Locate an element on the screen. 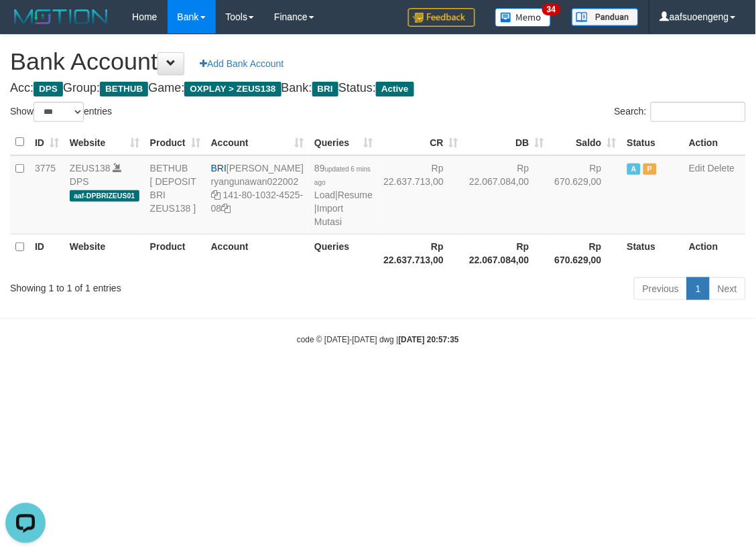 The image size is (756, 554). span: BETHUB is located at coordinates (124, 89).